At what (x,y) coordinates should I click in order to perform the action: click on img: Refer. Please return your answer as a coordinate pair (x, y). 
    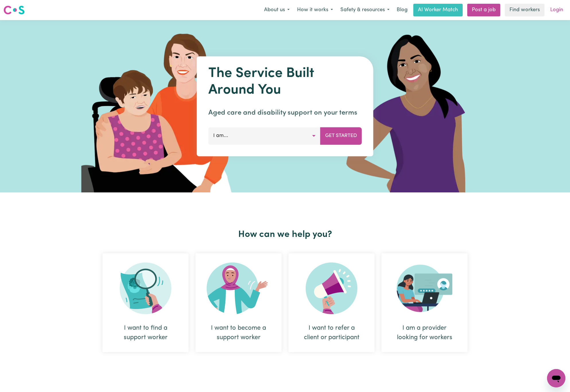
    Looking at the image, I should click on (331, 288).